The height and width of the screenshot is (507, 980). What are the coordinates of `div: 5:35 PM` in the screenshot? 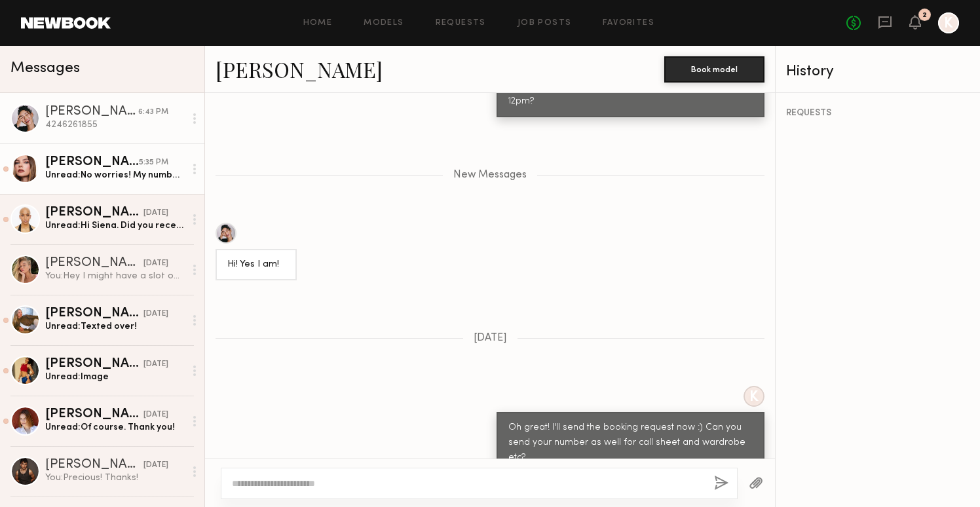 It's located at (154, 162).